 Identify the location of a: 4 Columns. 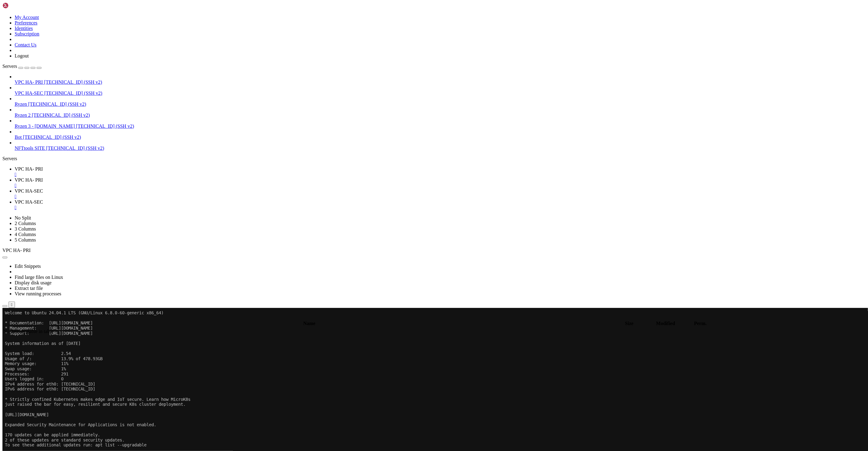
(25, 234).